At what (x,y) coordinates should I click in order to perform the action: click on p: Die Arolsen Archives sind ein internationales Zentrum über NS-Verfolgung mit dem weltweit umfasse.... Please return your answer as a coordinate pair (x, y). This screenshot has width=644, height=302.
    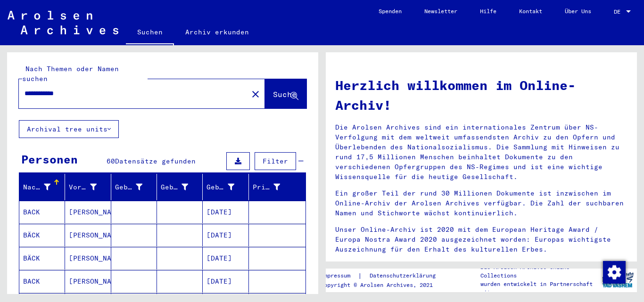
    Looking at the image, I should click on (481, 152).